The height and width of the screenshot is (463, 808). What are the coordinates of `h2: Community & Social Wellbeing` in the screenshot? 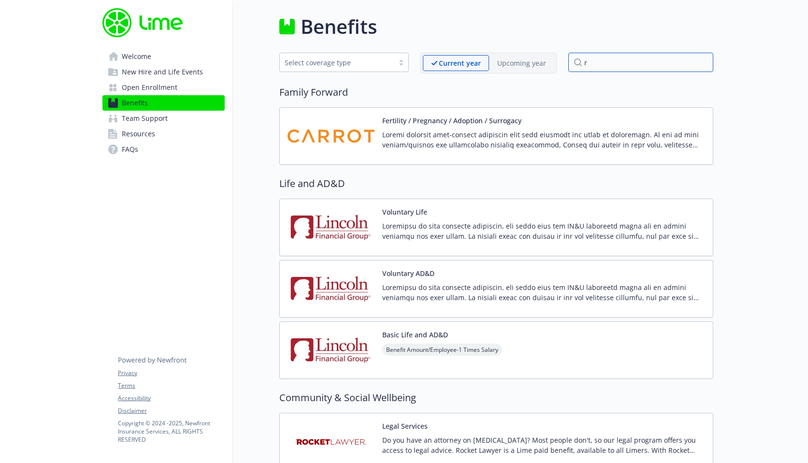 It's located at (496, 398).